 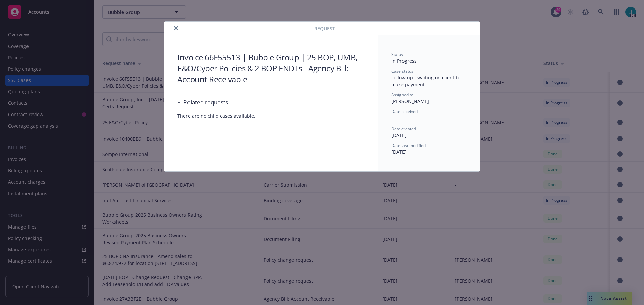 What do you see at coordinates (205, 103) in the screenshot?
I see `h3: Related requests` at bounding box center [205, 103].